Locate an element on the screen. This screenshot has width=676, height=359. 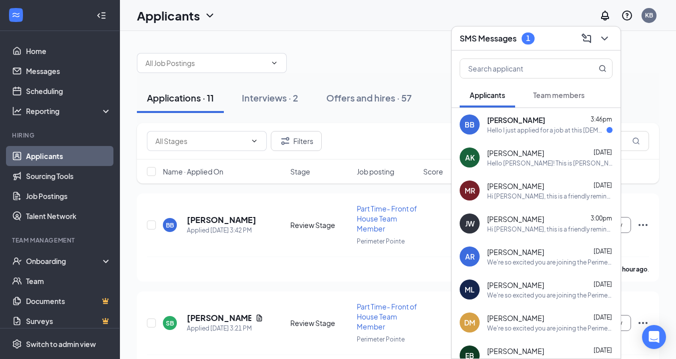
div: Applications · 11 is located at coordinates (180, 97).